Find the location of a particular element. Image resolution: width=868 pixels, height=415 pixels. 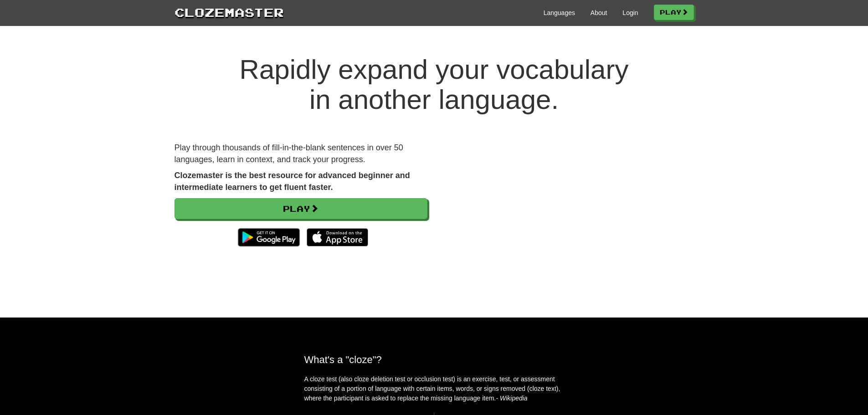

a: Login is located at coordinates (630, 13).